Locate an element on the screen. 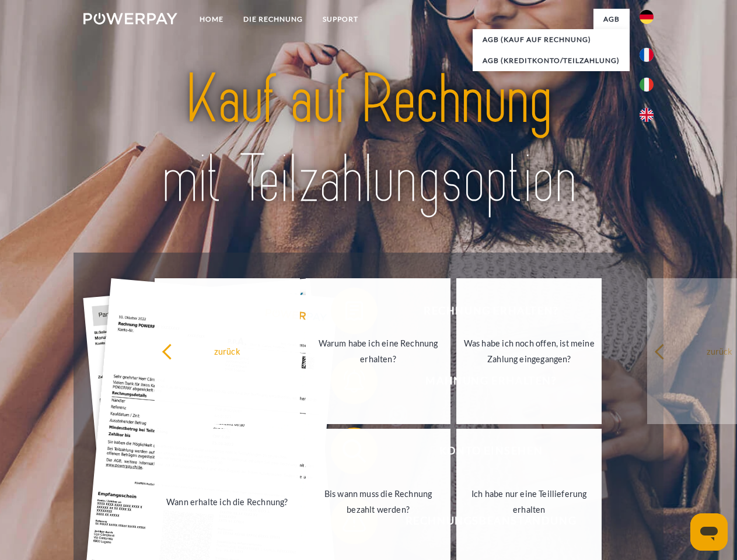  div: Wann erhalte ich die Rechnung? is located at coordinates (227, 500).